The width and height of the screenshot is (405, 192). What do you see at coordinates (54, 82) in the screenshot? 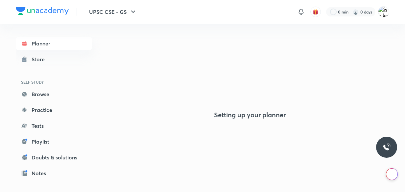
I see `h6: SELF STUDY` at bounding box center [54, 82].